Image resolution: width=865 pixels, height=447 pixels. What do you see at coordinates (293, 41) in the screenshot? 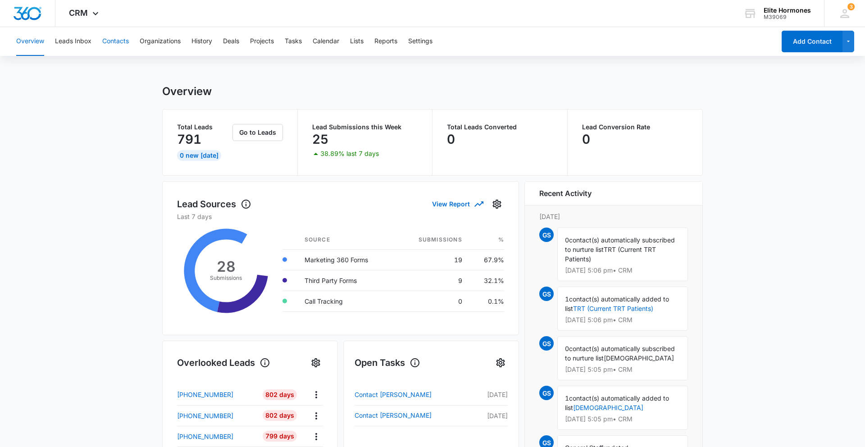
I see `button: Tasks` at bounding box center [293, 41].